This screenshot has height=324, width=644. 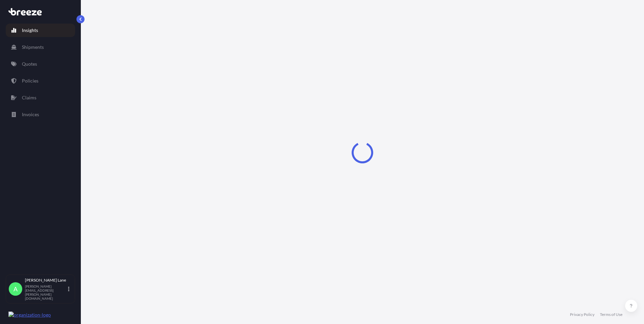 What do you see at coordinates (611, 314) in the screenshot?
I see `p: Terms of Use` at bounding box center [611, 314].